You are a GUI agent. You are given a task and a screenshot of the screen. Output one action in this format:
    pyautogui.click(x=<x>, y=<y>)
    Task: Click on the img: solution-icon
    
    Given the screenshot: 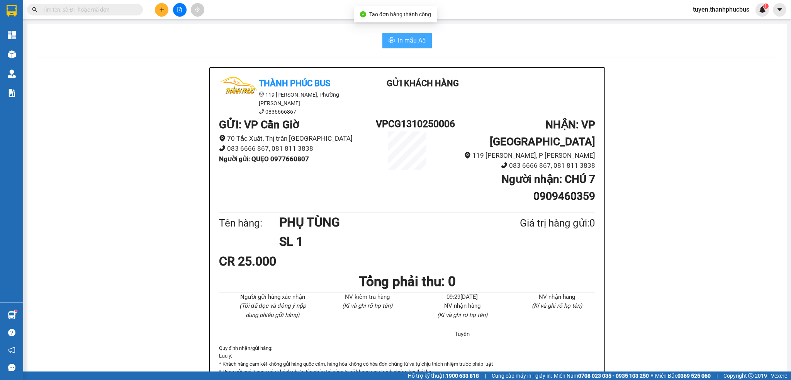 What is the action you would take?
    pyautogui.click(x=12, y=93)
    